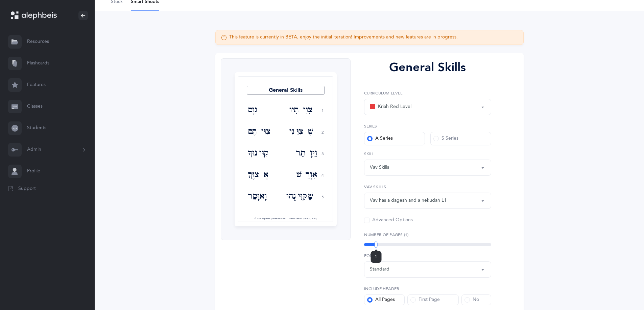  I want to click on label: Vav Skills, so click(428, 187).